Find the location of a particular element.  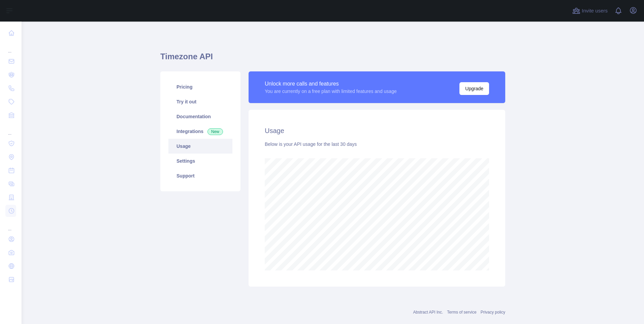

a: Try it out is located at coordinates (200, 101).